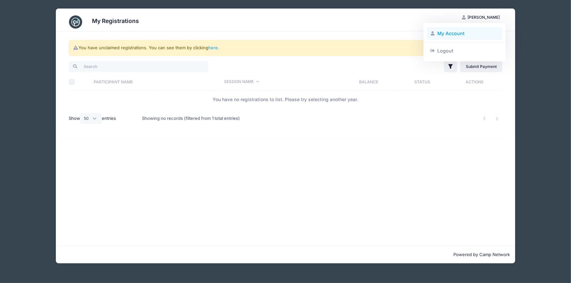 The height and width of the screenshot is (283, 571). Describe the element at coordinates (465, 34) in the screenshot. I see `a: My Account` at that location.